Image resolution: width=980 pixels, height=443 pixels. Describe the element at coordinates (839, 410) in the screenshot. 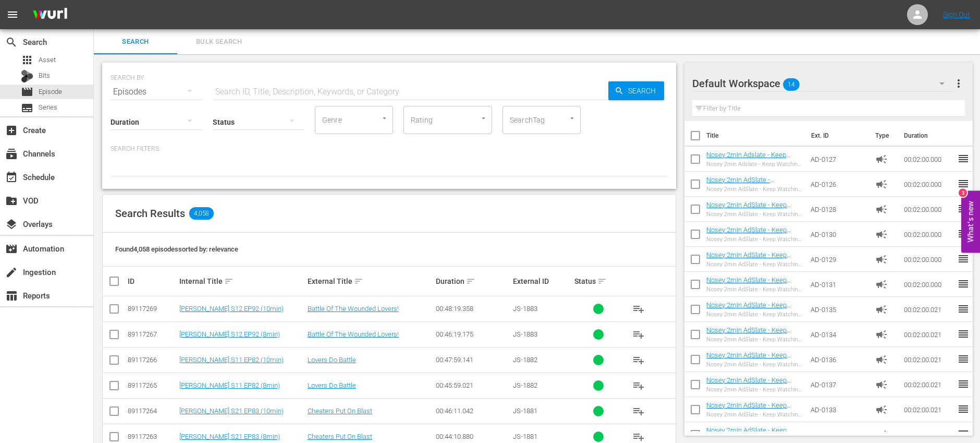

I see `td: AD-0133` at that location.